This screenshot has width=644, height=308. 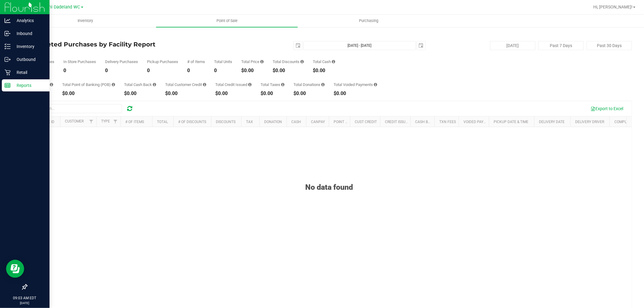 I want to click on a: Tax, so click(x=249, y=122).